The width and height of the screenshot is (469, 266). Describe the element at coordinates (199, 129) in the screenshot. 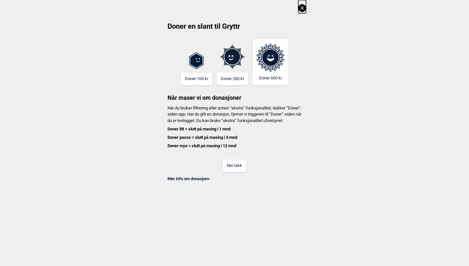

I see `b: Doner litt = slutt på masing i 1 mnd` at that location.